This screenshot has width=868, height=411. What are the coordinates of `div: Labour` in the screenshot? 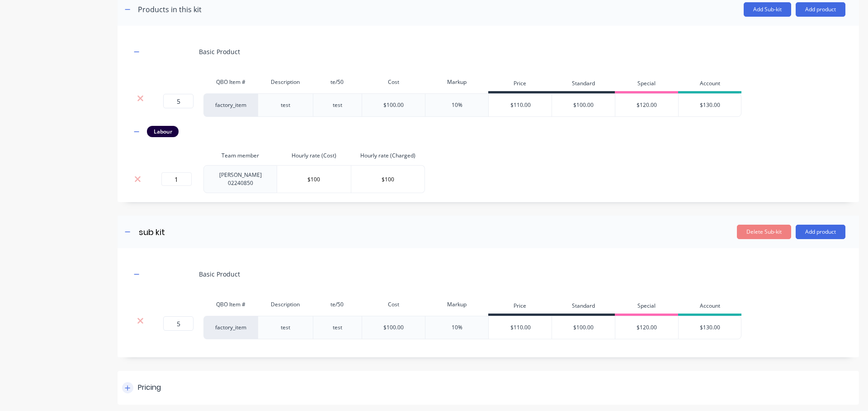 It's located at (163, 132).